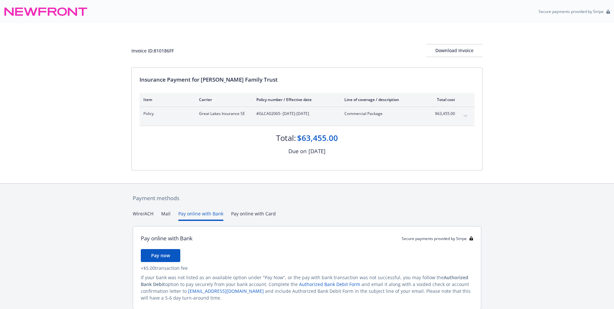 Image resolution: width=614 pixels, height=309 pixels. Describe the element at coordinates (443, 99) in the screenshot. I see `div: Total cost` at that location.